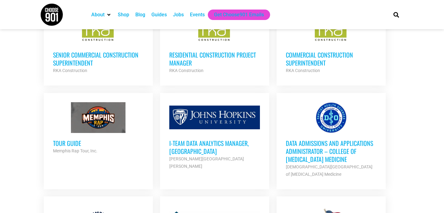 This screenshot has width=444, height=213. I want to click on h3: Senior Commercial Construction Superintendent, so click(98, 59).